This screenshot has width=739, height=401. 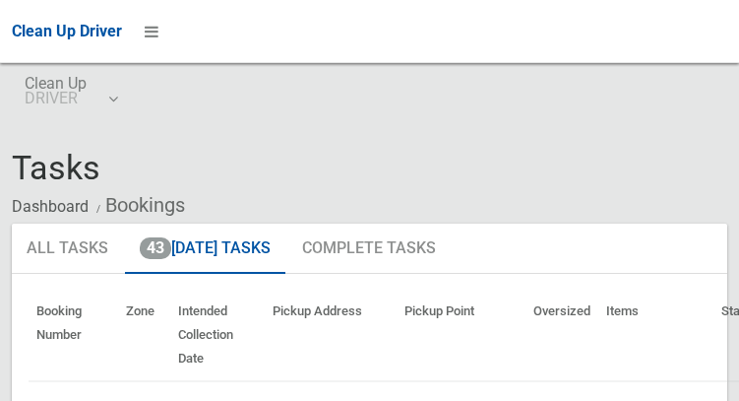 I want to click on th: Items, so click(x=656, y=335).